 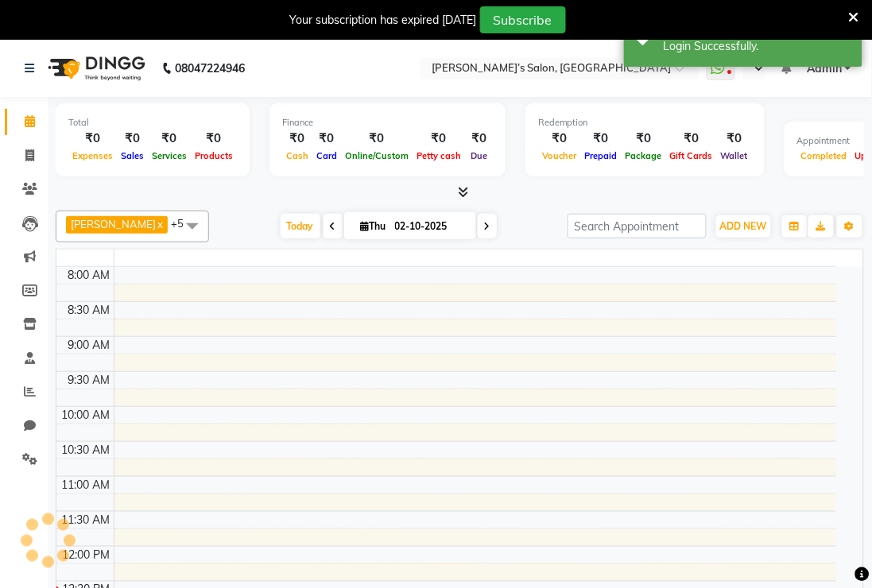 What do you see at coordinates (92, 156) in the screenshot?
I see `span: Expenses` at bounding box center [92, 156].